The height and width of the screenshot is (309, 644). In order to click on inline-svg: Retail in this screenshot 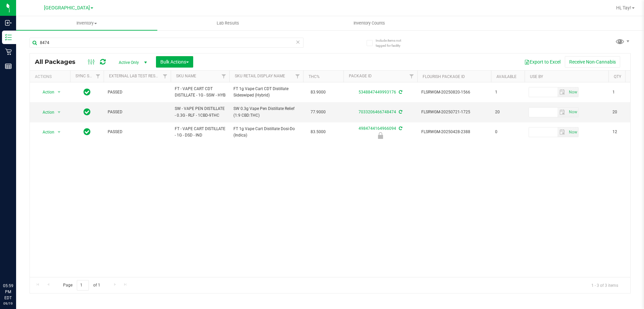, I will do `click(8, 52)`.